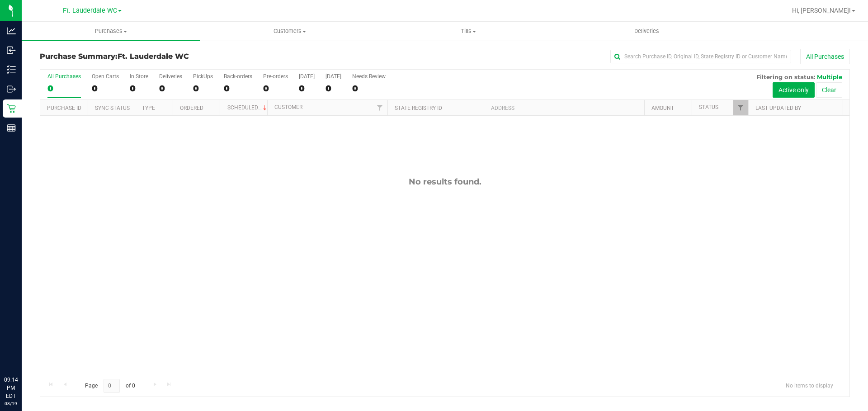 This screenshot has height=411, width=868. Describe the element at coordinates (778, 108) in the screenshot. I see `a: Last Updated By` at that location.